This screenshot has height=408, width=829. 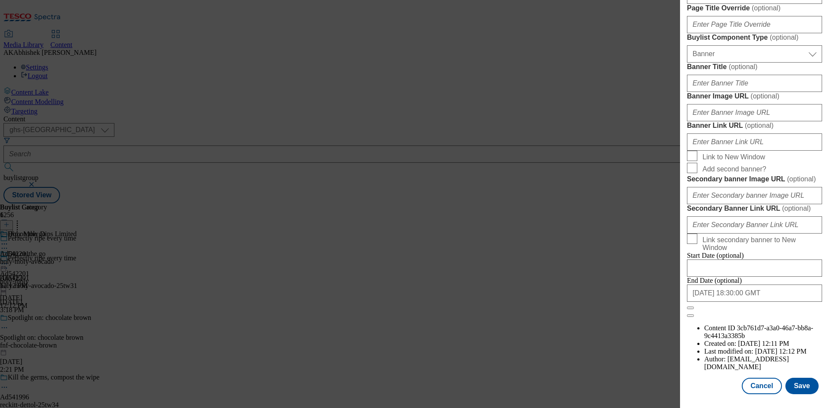 I want to click on li: Created on:, so click(x=763, y=344).